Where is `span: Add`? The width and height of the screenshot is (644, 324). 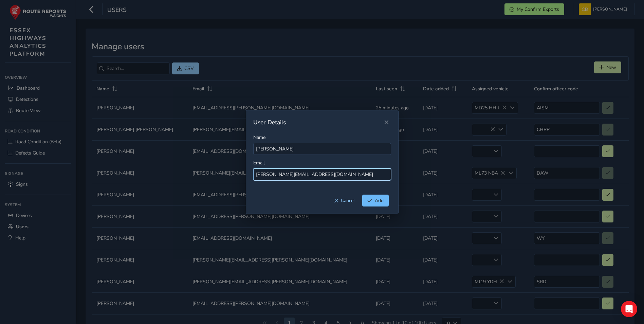
span: Add is located at coordinates (379, 200).